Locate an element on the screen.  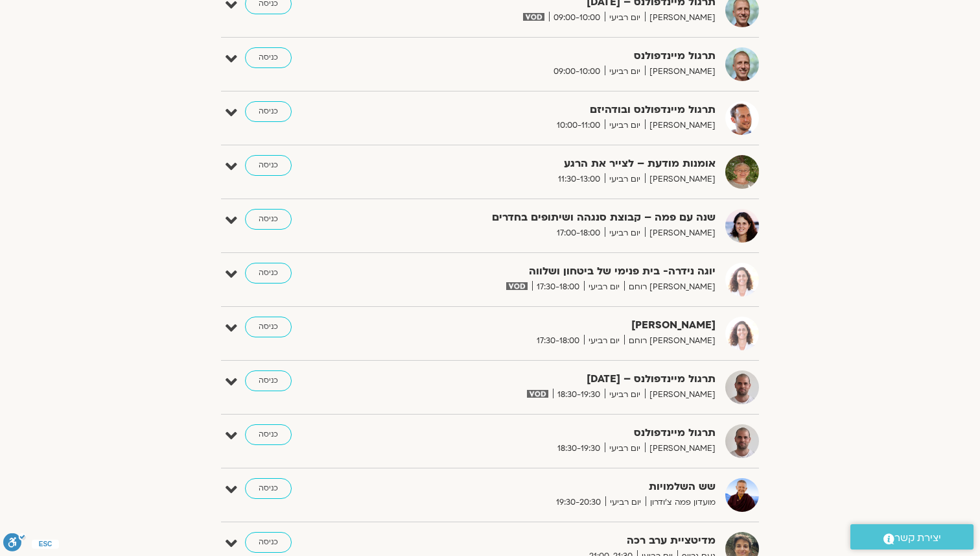
span: יצירת קשר is located at coordinates (918, 537).